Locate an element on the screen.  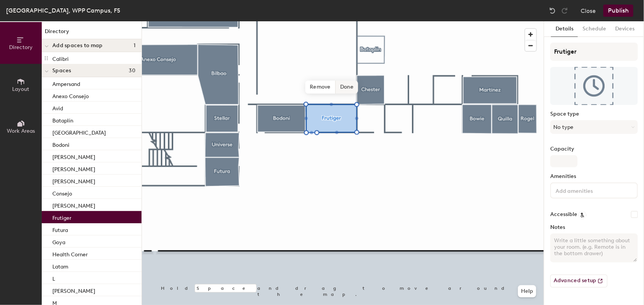
p: Consejo is located at coordinates (62, 192).